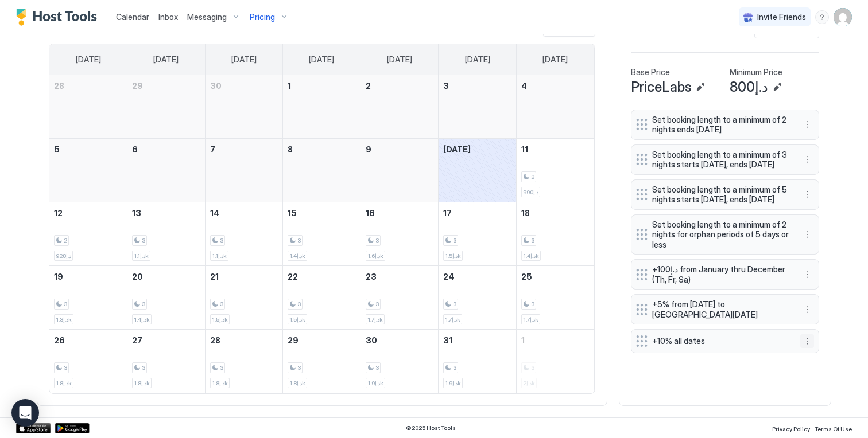  Describe the element at coordinates (525, 213) in the screenshot. I see `span: 18` at that location.